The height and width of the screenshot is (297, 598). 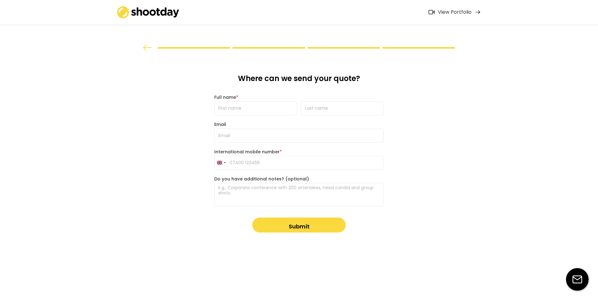 What do you see at coordinates (299, 97) in the screenshot?
I see `div: Full name` at bounding box center [299, 97].